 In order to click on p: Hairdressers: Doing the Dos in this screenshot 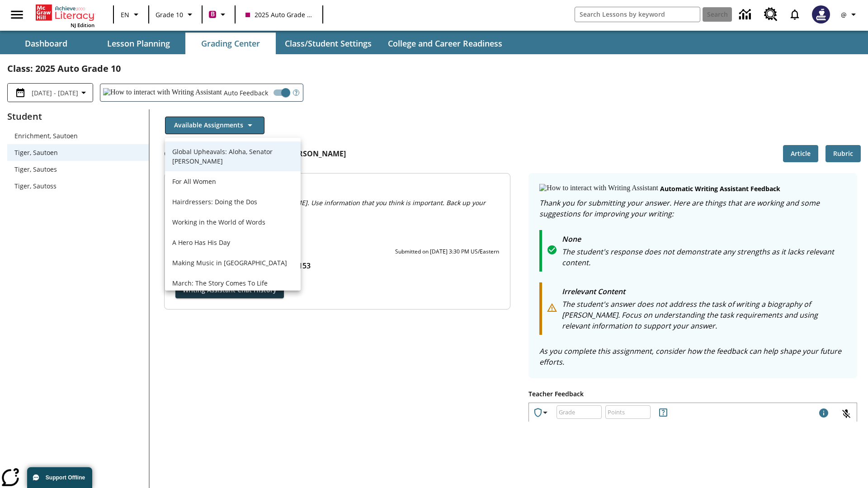, I will do `click(233, 201)`.